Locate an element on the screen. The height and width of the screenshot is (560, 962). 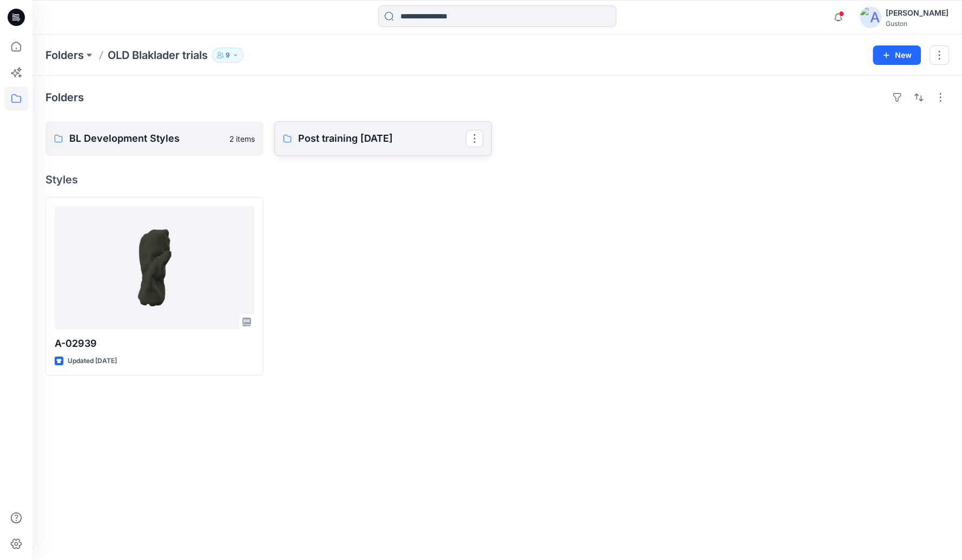
a: A-02939 is located at coordinates (154, 268).